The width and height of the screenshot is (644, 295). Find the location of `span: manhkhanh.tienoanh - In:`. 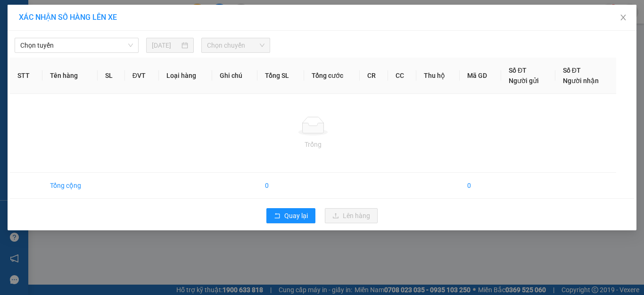

span: manhkhanh.tienoanh - In: is located at coordinates (90, 44).